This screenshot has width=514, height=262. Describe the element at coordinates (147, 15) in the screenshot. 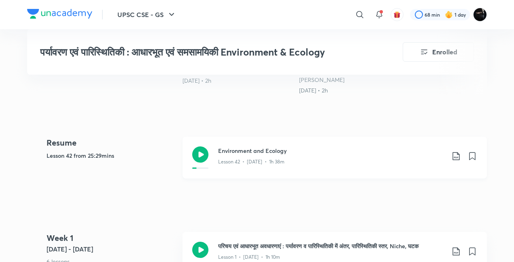

I see `button: UPSC CSE - GS` at that location.